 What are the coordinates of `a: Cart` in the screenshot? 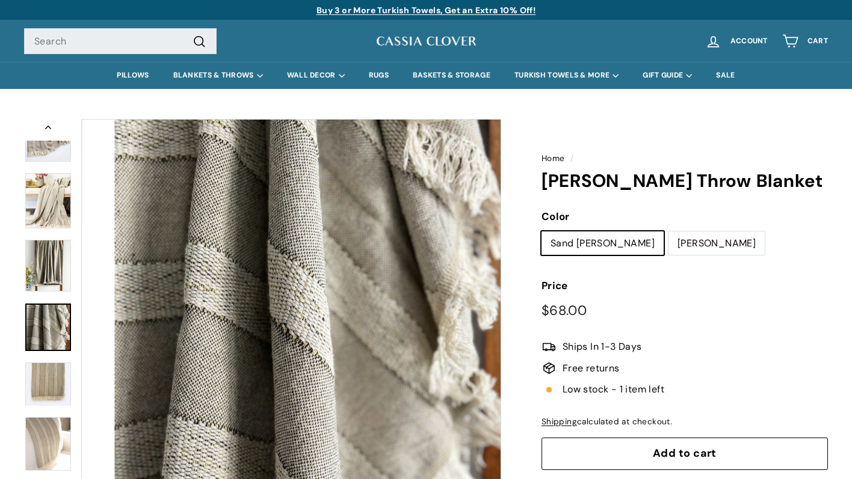 It's located at (805, 41).